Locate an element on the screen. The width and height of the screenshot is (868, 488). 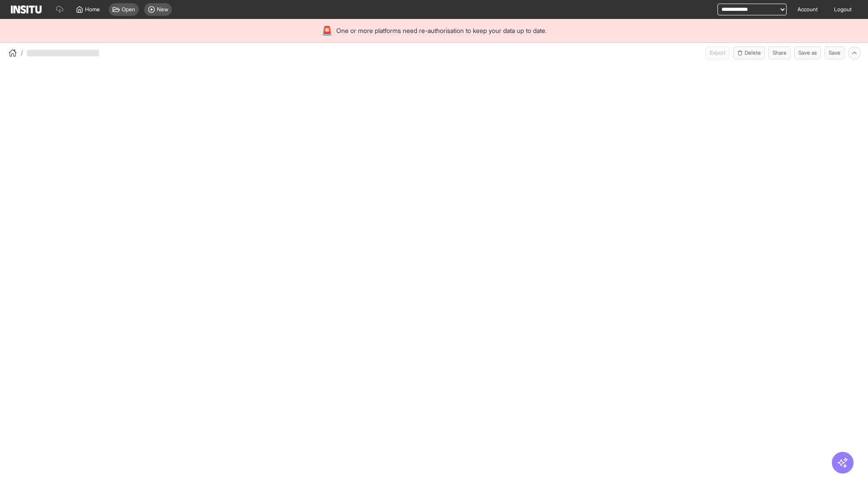
button: Delete is located at coordinates (749, 52).